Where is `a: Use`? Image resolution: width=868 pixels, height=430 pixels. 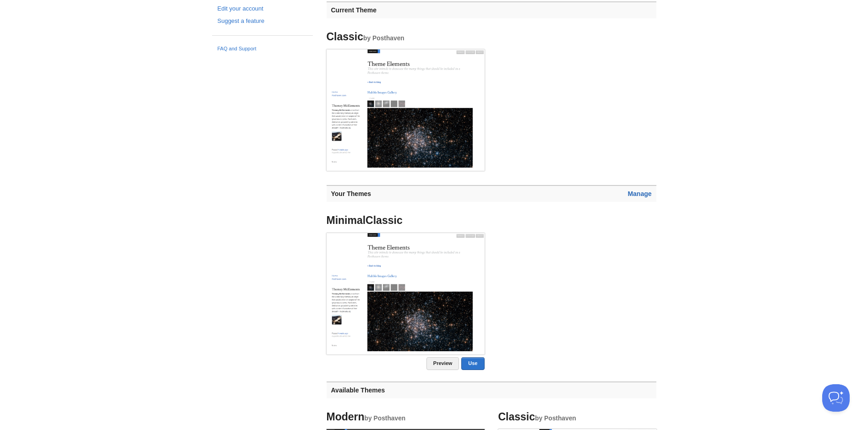
a: Use is located at coordinates (472, 364).